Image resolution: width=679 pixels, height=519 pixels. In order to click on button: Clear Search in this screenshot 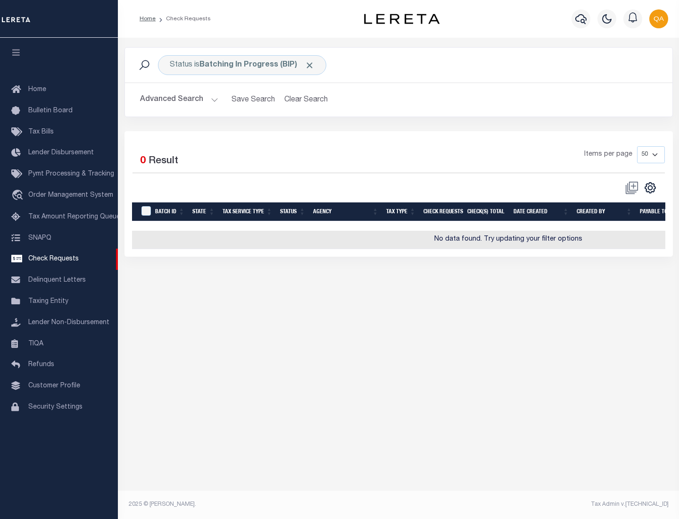, I will do `click(306, 99)`.